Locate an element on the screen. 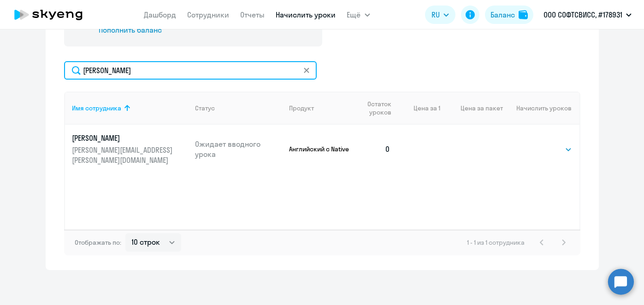  a: Начислить уроки is located at coordinates (306, 15).